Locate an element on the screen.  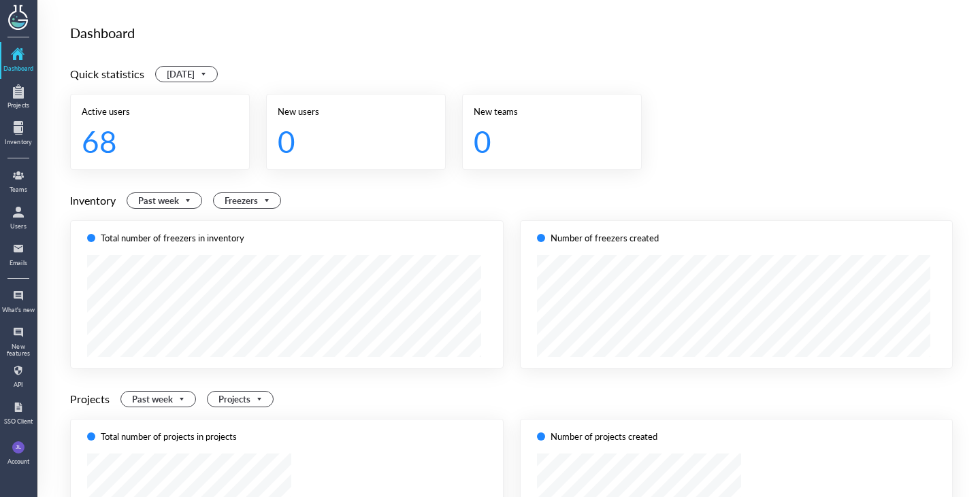
a: Dashboard is located at coordinates (18, 61).